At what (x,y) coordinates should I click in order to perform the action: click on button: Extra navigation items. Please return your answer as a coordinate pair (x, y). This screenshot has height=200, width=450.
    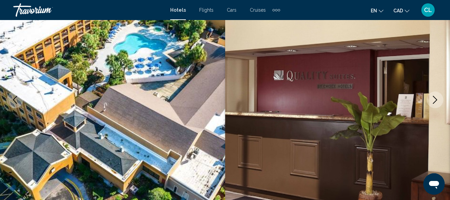
    Looking at the image, I should click on (276, 10).